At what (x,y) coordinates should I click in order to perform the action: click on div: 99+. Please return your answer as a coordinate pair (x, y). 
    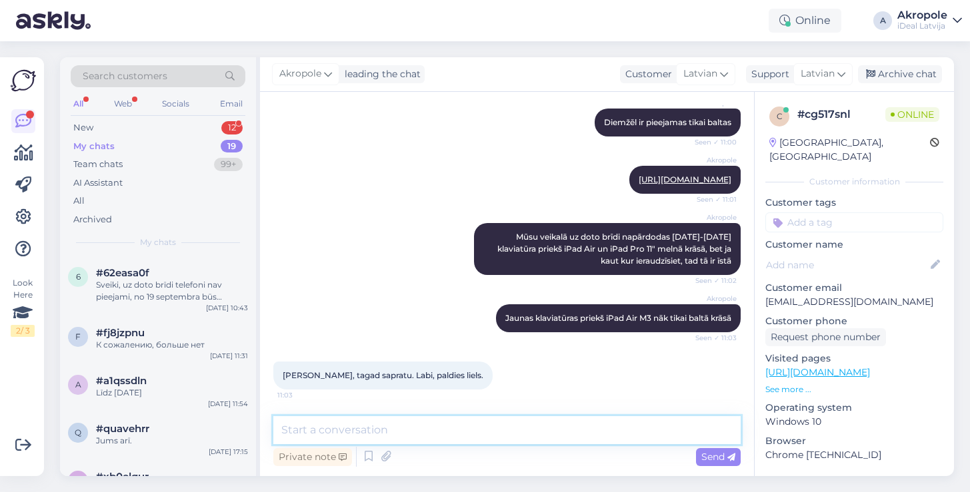
    Looking at the image, I should click on (228, 165).